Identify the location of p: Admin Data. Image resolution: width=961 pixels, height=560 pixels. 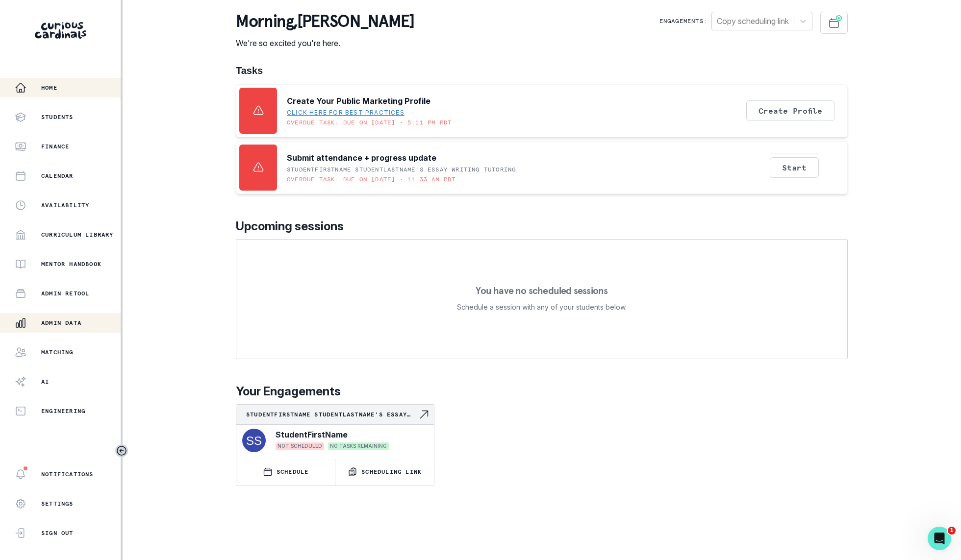
(61, 323).